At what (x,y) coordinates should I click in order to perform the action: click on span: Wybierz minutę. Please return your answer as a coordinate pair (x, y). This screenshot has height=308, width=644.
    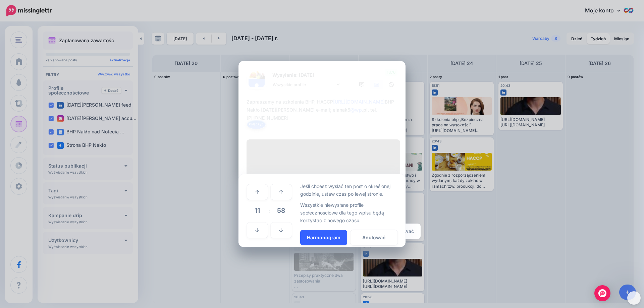
    Looking at the image, I should click on (281, 211).